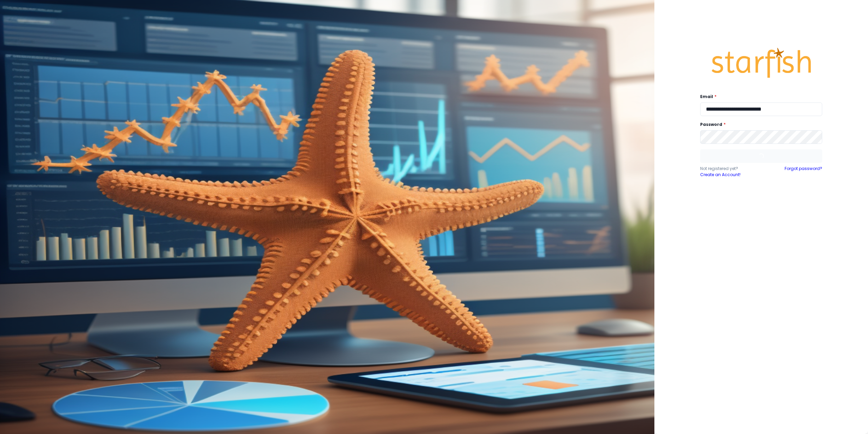 Image resolution: width=868 pixels, height=434 pixels. I want to click on img: Logo.42cb71d561138c82c4ab.png, so click(761, 63).